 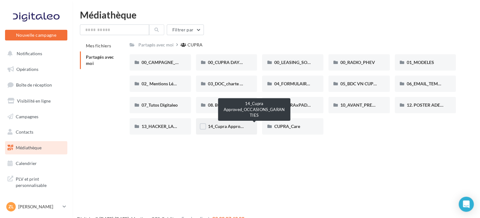 What do you see at coordinates (36, 148) in the screenshot?
I see `a: Médiathèque` at bounding box center [36, 148].